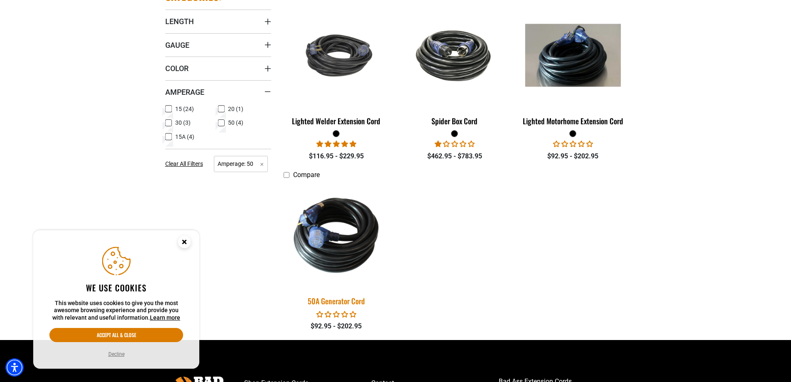 The height and width of the screenshot is (382, 791). Describe the element at coordinates (186, 164) in the screenshot. I see `a: Clear All Filters` at that location.